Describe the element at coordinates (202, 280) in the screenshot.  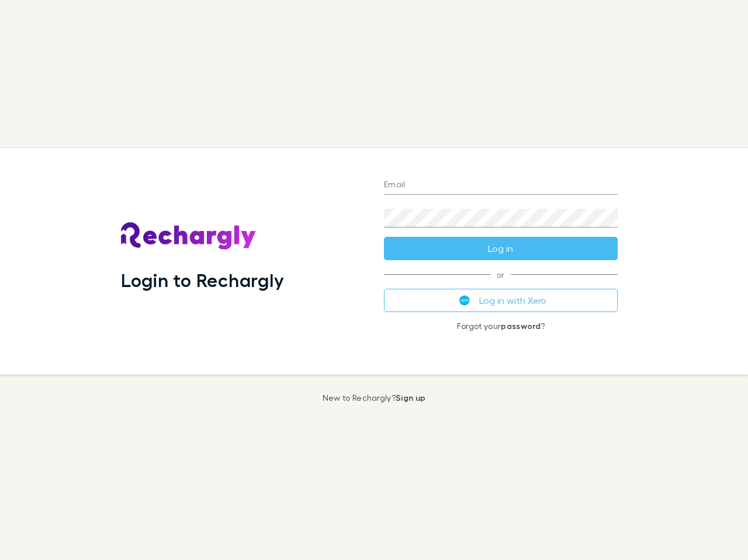
I see `h1: Login to Rechargly` at that location.